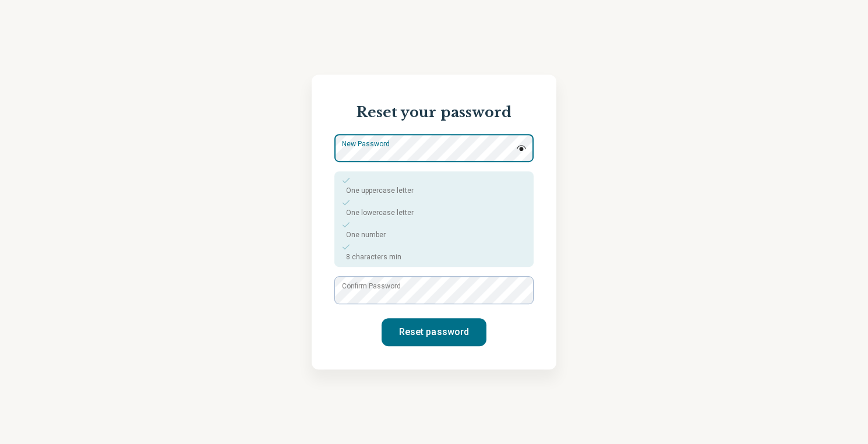 This screenshot has height=444, width=868. Describe the element at coordinates (434, 112) in the screenshot. I see `h1: Reset your password` at that location.